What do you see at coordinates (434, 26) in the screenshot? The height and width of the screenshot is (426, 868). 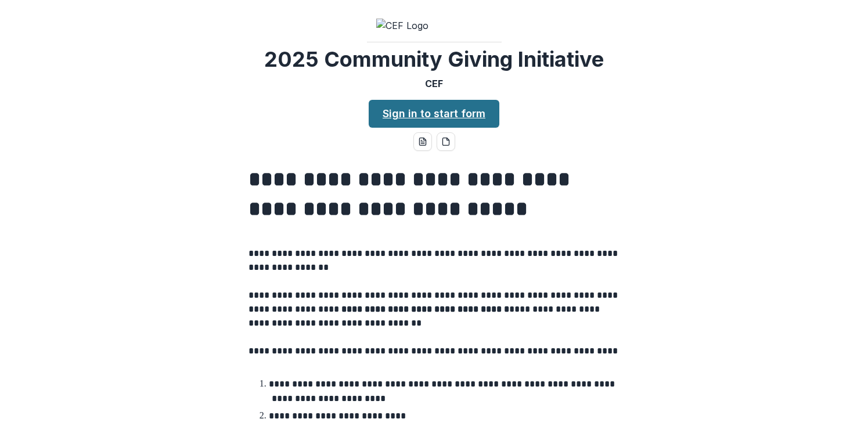 I see `img: CEF Logo` at bounding box center [434, 26].